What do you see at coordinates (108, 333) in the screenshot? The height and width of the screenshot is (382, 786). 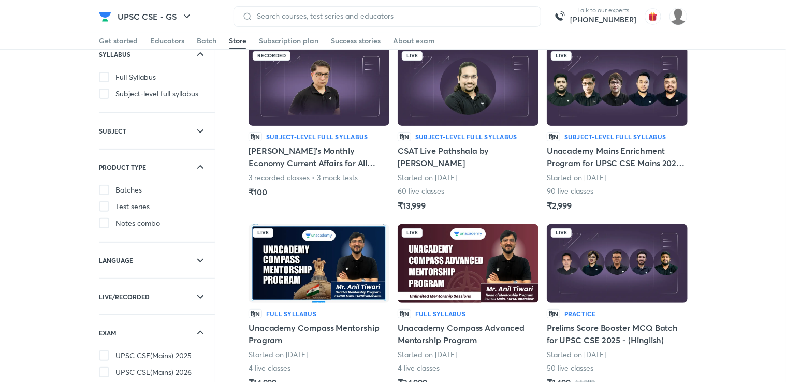 I see `h6: EXAM` at bounding box center [108, 333].